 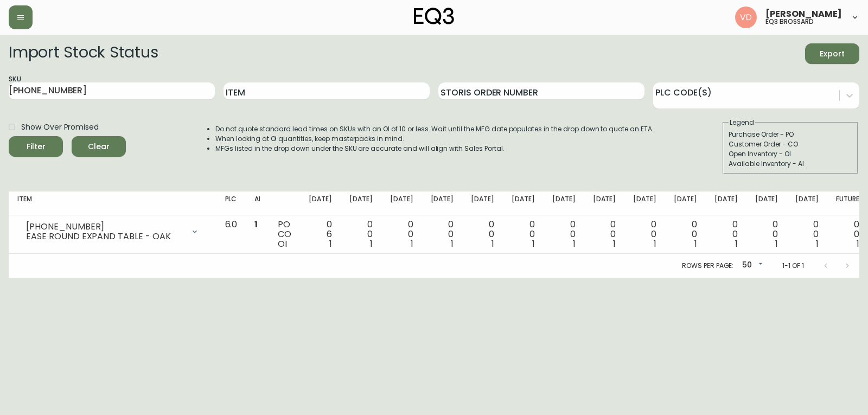 What do you see at coordinates (789, 22) in the screenshot?
I see `h5: eq3 brossard` at bounding box center [789, 22].